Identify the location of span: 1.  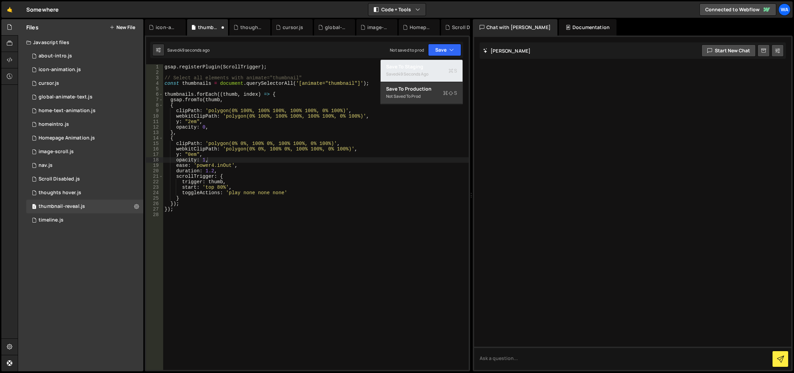
(34, 207).